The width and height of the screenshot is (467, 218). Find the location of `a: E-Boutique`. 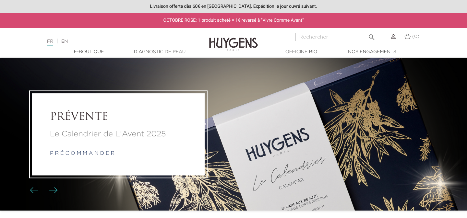

a: E-Boutique is located at coordinates (89, 52).